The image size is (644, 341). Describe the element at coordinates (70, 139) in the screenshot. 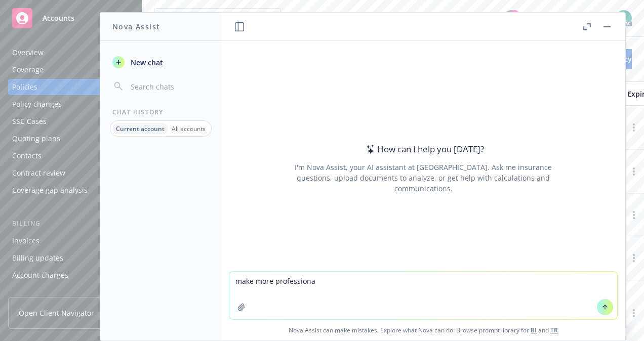

I see `a: Quoting plans` at that location.